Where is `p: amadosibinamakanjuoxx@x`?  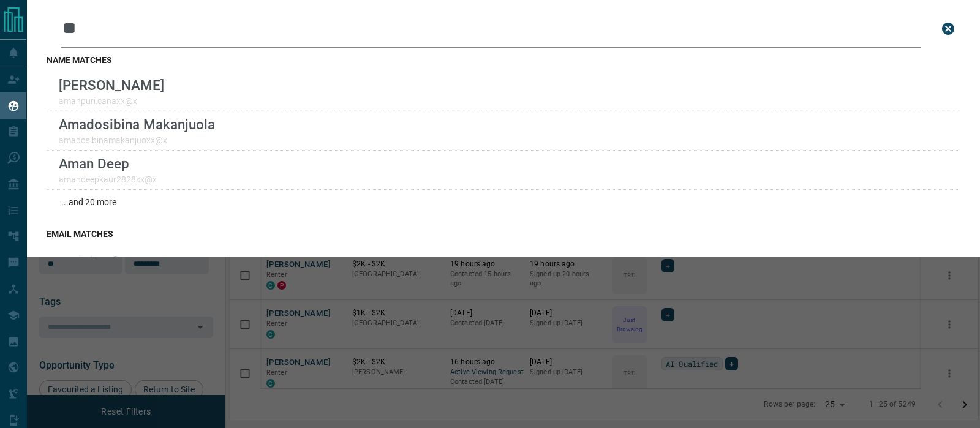 p: amadosibinamakanjuoxx@x is located at coordinates (137, 140).